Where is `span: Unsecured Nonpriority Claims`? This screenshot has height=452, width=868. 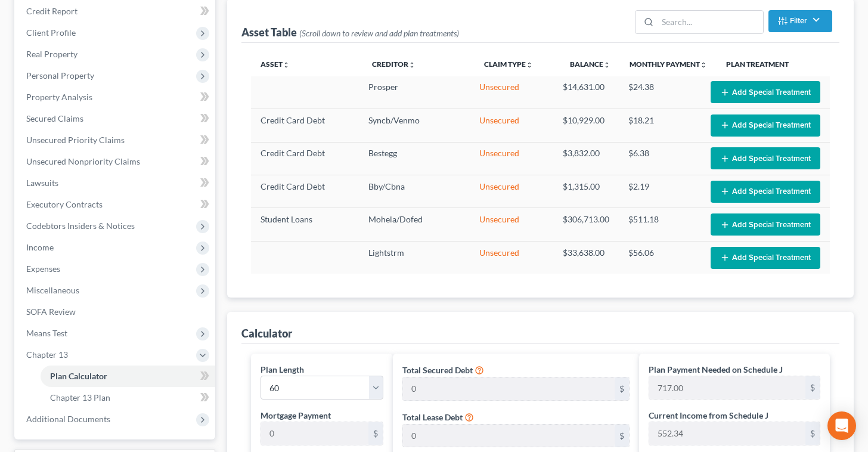 span: Unsecured Nonpriority Claims is located at coordinates (83, 161).